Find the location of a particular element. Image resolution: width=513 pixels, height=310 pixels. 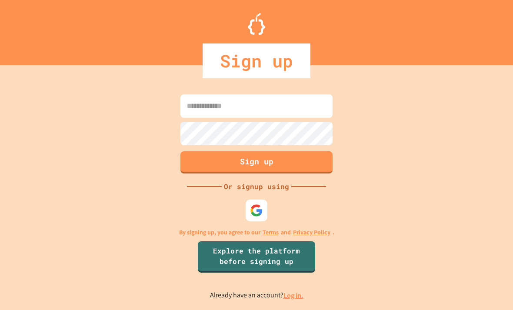

a: Explore the platform before signing up is located at coordinates (257, 257).